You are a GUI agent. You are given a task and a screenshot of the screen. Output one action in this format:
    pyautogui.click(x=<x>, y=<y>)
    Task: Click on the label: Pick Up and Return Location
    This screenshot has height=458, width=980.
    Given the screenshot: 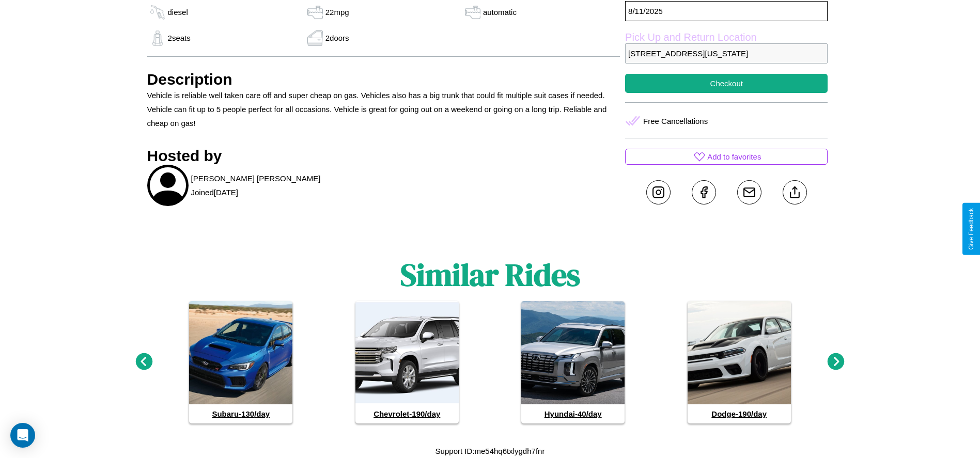 What is the action you would take?
    pyautogui.click(x=726, y=37)
    